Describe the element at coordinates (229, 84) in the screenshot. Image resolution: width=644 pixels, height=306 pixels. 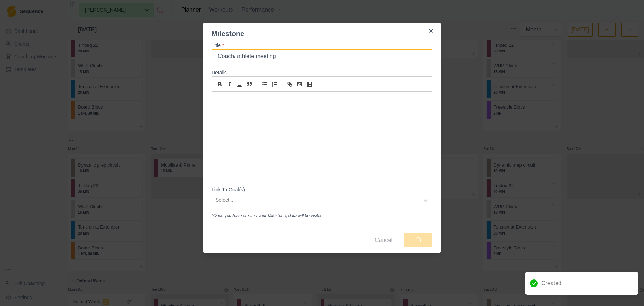
I see `button: italic` at that location.